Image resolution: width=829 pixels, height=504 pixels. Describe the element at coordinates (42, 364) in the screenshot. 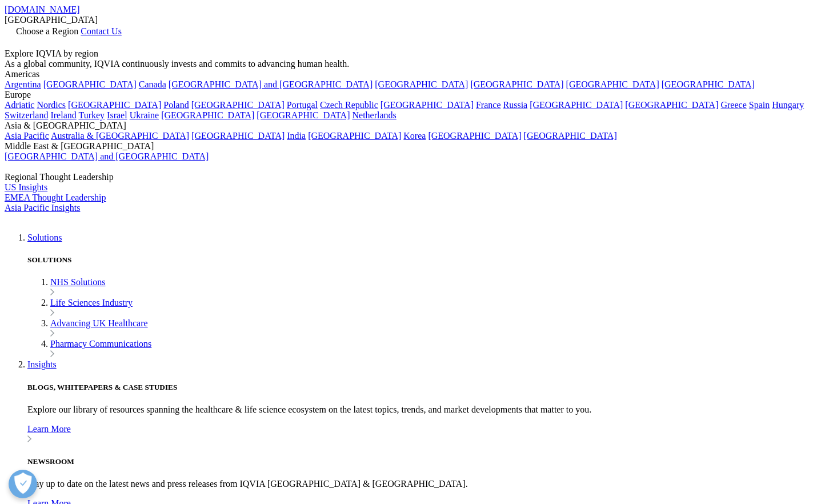

I see `a: Insights` at that location.